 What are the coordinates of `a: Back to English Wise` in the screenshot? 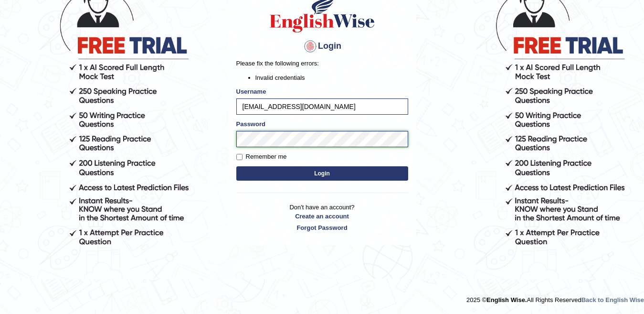 It's located at (613, 299).